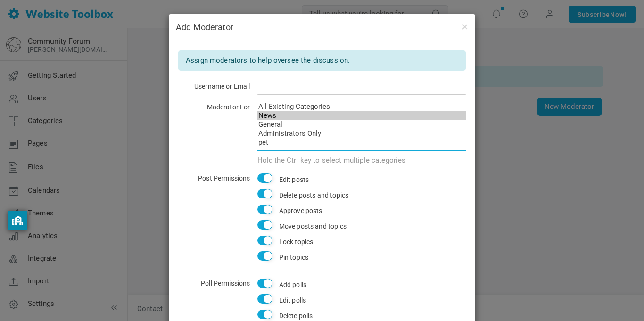 The image size is (644, 321). I want to click on label: Edit posts, so click(294, 180).